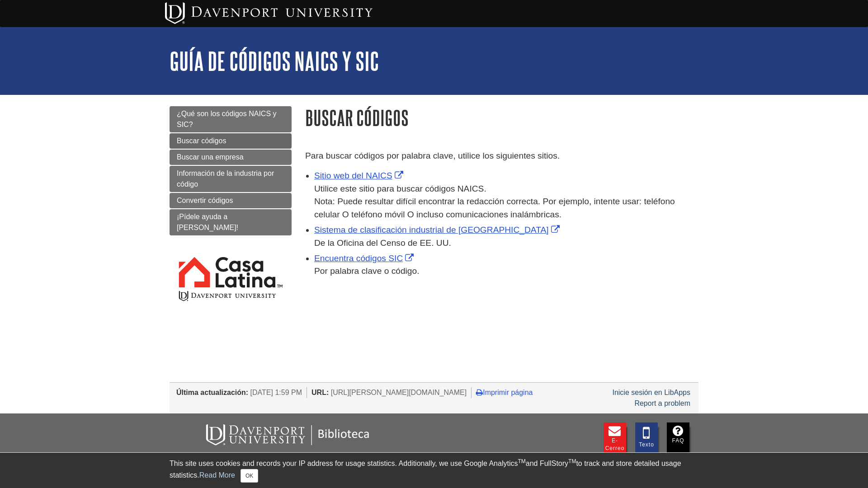  I want to click on button: Close, so click(249, 476).